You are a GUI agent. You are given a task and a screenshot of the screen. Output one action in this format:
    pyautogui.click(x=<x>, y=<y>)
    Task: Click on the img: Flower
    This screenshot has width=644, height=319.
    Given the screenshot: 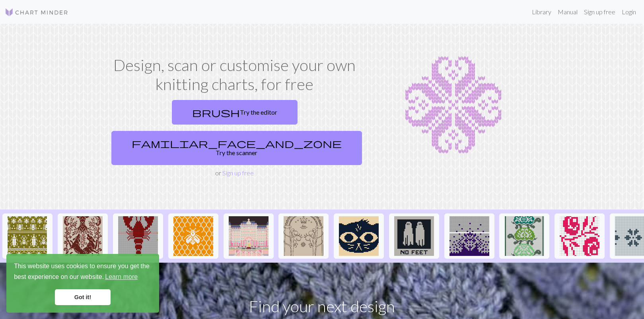 What is the action you would take?
    pyautogui.click(x=579, y=236)
    